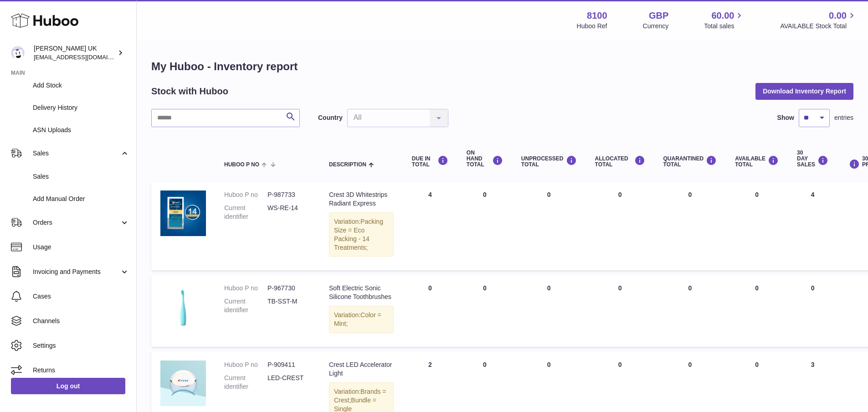 The image size is (868, 412). What do you see at coordinates (81, 370) in the screenshot?
I see `span: Returns` at bounding box center [81, 370].